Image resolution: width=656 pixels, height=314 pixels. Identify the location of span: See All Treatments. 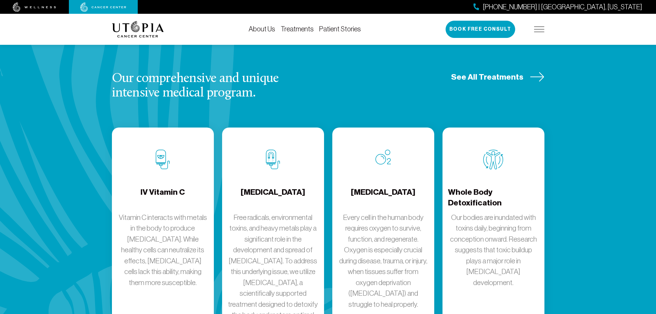
(487, 77).